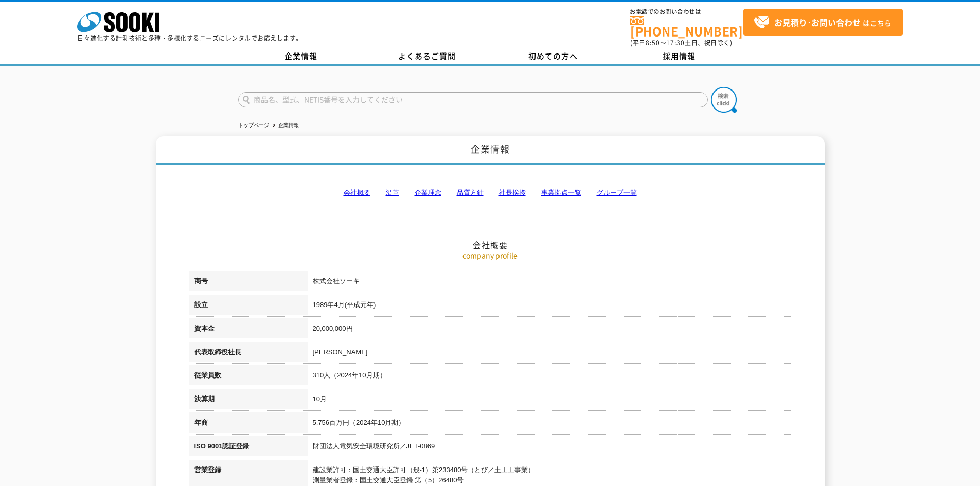  What do you see at coordinates (253, 125) in the screenshot?
I see `a: トップページ` at bounding box center [253, 125].